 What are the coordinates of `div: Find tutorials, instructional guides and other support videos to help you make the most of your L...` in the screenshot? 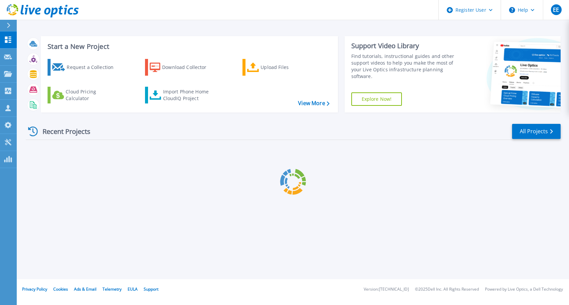 It's located at (406, 66).